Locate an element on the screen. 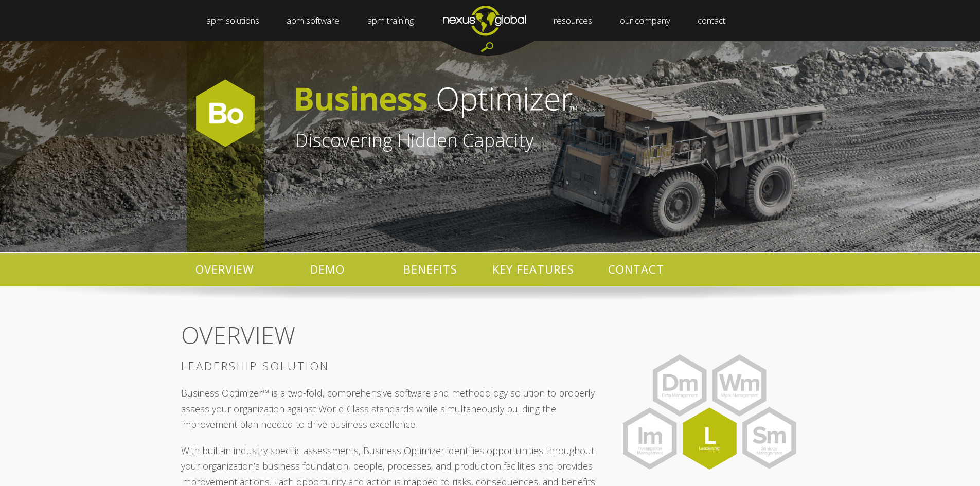 Image resolution: width=980 pixels, height=486 pixels. img: BusOpthorizontal-no-icon-1 is located at coordinates (466, 99).